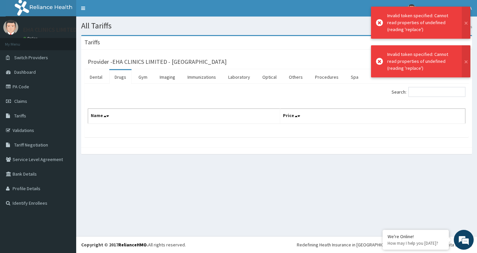 The image size is (477, 253). I want to click on th: Name, so click(184, 117).